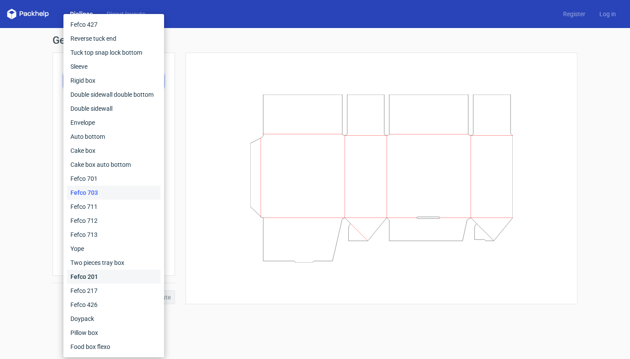  I want to click on div: Fefco 217, so click(114, 290).